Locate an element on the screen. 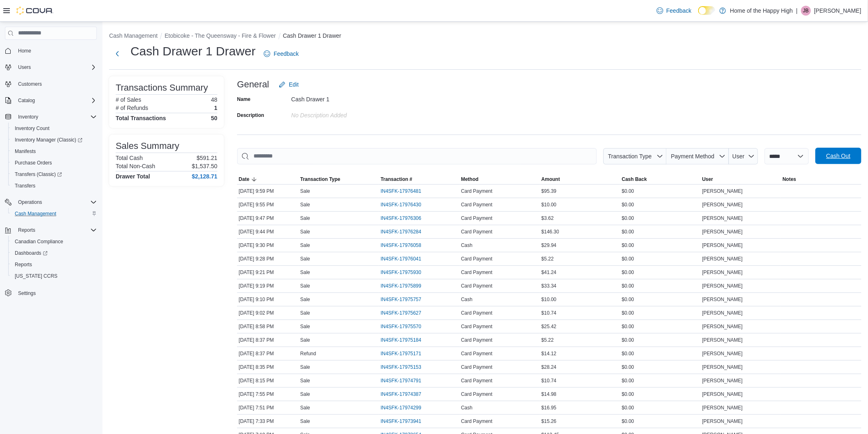 The height and width of the screenshot is (434, 868). p: $1,537.50 is located at coordinates (205, 166).